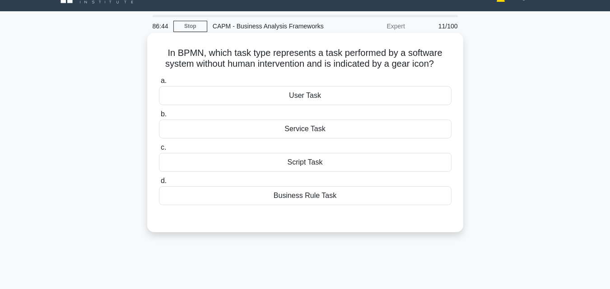 The width and height of the screenshot is (610, 289). What do you see at coordinates (269, 26) in the screenshot?
I see `div: CAPM - Business Analysis Frameworks` at bounding box center [269, 26].